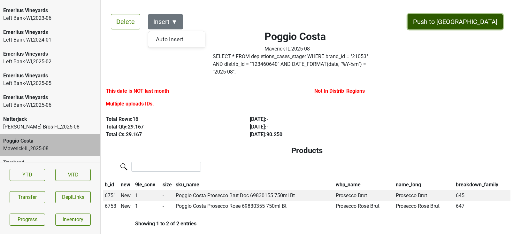 The height and width of the screenshot is (234, 513). I want to click on a: YTD, so click(27, 175).